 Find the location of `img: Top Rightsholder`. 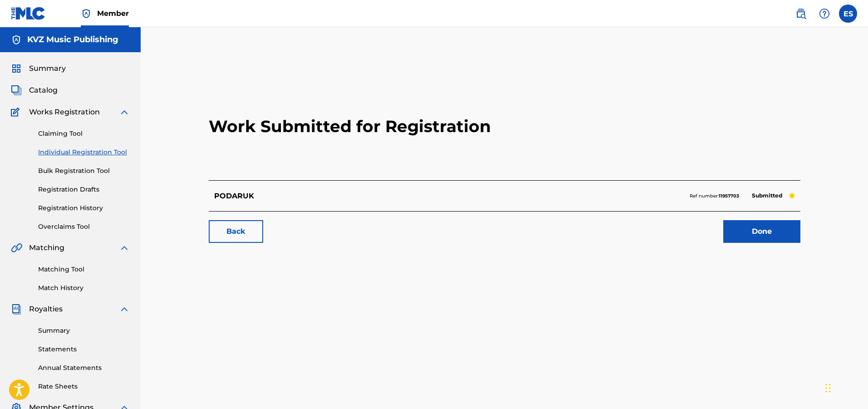

img: Top Rightsholder is located at coordinates (86, 13).